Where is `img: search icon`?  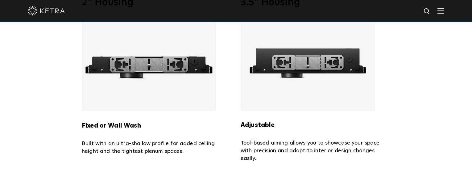
img: search icon is located at coordinates (427, 11).